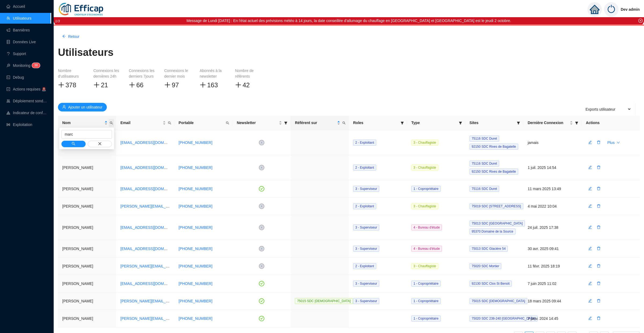 The width and height of the screenshot is (644, 333). What do you see at coordinates (85, 107) in the screenshot?
I see `span: Ajouter un utilisateur` at bounding box center [85, 107].